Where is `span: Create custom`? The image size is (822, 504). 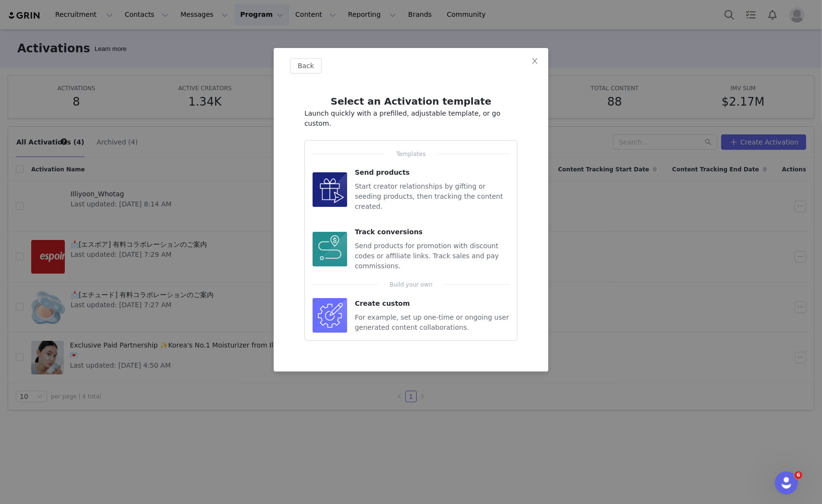 span: Create custom is located at coordinates (382, 303).